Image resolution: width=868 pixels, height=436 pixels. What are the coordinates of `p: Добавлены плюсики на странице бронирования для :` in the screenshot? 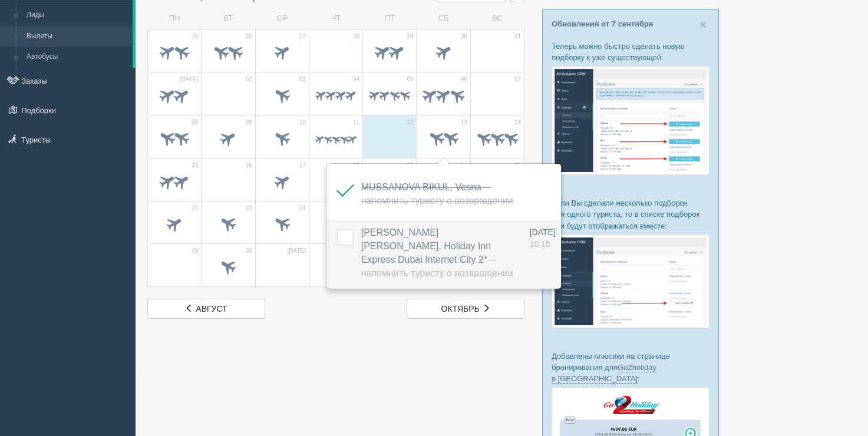 It's located at (631, 367).